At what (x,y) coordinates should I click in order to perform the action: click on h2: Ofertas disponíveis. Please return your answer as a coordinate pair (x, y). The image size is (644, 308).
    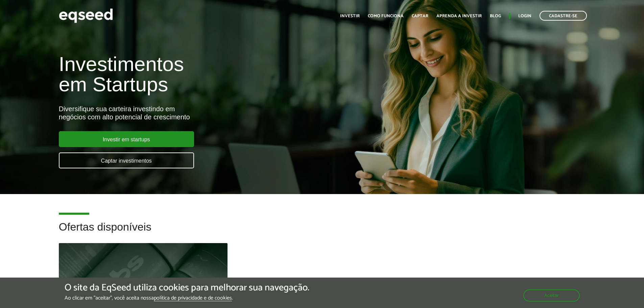
    Looking at the image, I should click on (322, 232).